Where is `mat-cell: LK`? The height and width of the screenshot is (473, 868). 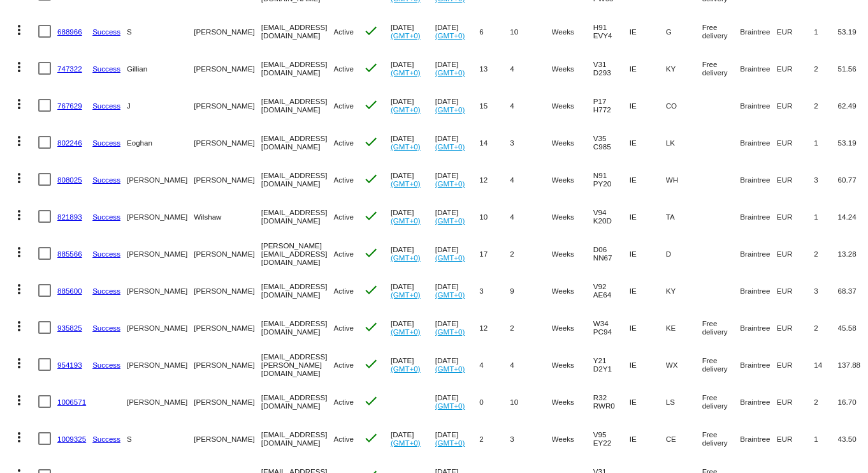 mat-cell: LK is located at coordinates (684, 142).